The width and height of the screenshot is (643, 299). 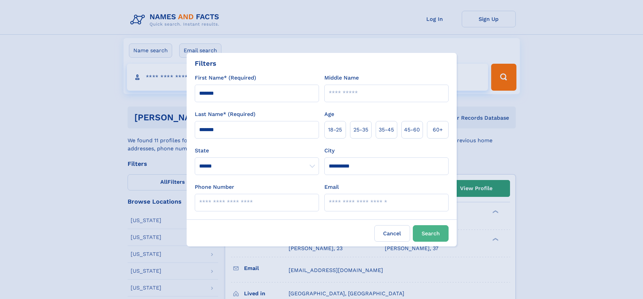 What do you see at coordinates (225, 114) in the screenshot?
I see `label: Last Name* (Required)` at bounding box center [225, 114].